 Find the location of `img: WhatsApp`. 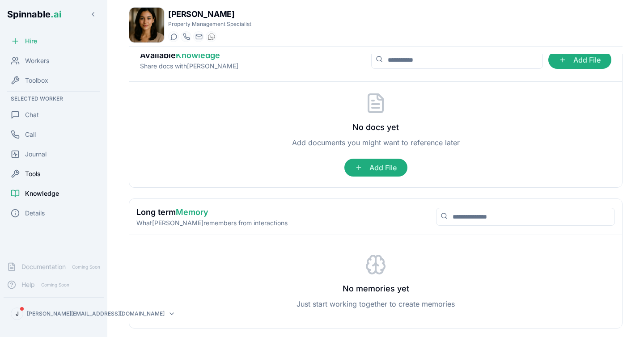

img: WhatsApp is located at coordinates (212, 37).